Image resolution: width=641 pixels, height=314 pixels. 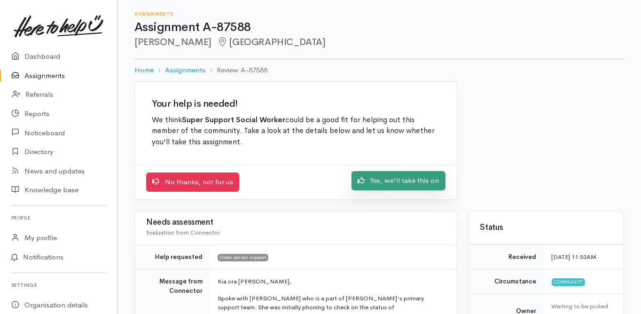 I want to click on h3: Needs assessment, so click(x=295, y=222).